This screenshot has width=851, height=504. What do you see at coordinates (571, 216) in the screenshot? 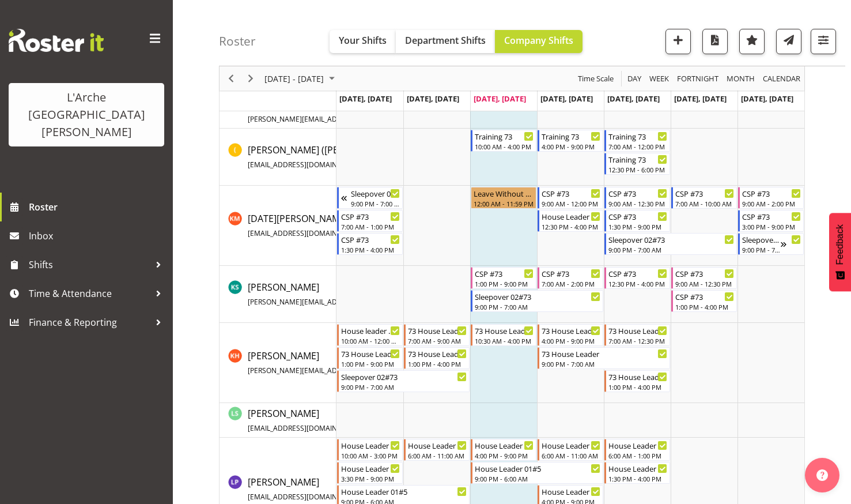
I see `div: House Leader #73` at bounding box center [571, 216].